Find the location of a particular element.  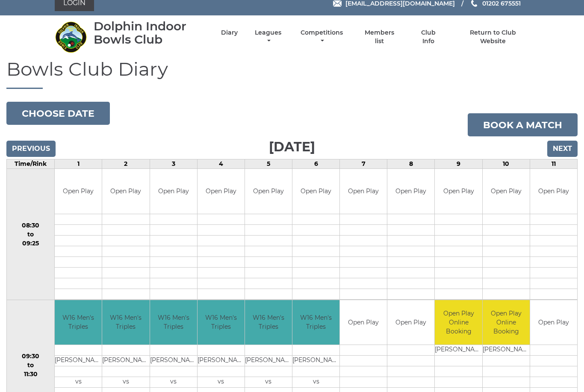

td: 9 is located at coordinates (458, 164).